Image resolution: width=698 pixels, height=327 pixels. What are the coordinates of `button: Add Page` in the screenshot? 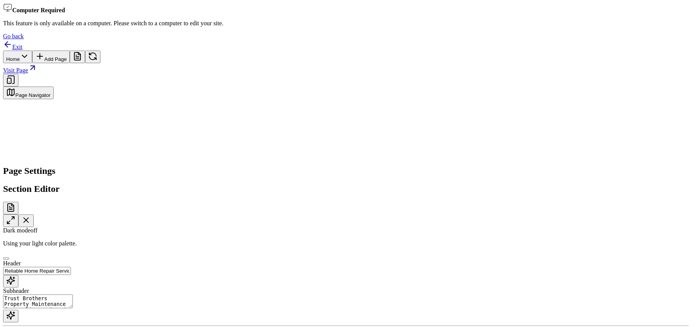 It's located at (51, 57).